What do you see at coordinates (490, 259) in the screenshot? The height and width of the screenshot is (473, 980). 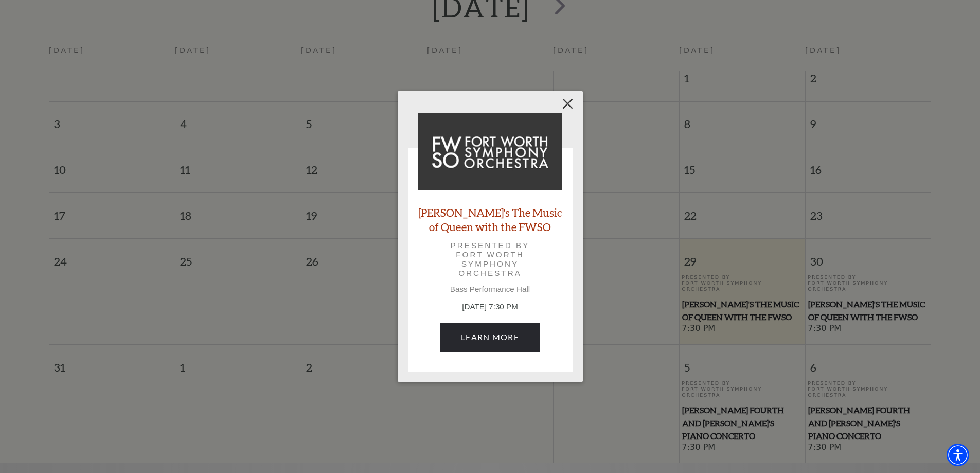 I see `p: Presented by Fort Worth Symphony Orchestra` at bounding box center [490, 259].